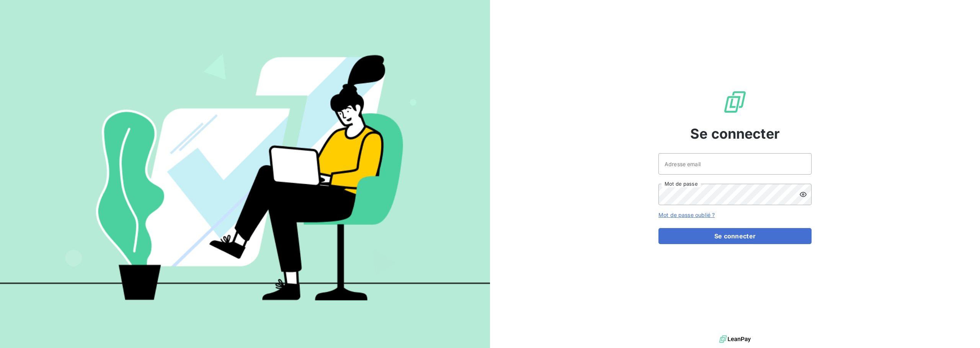  I want to click on button: Se connecter, so click(735, 236).